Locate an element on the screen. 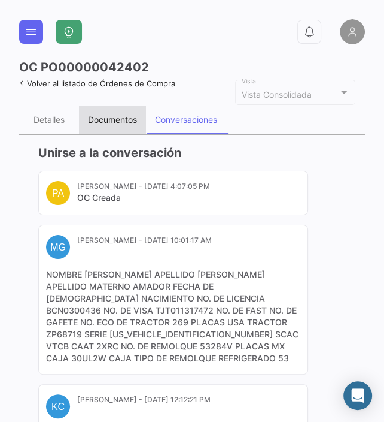  div: MG is located at coordinates (58, 247).